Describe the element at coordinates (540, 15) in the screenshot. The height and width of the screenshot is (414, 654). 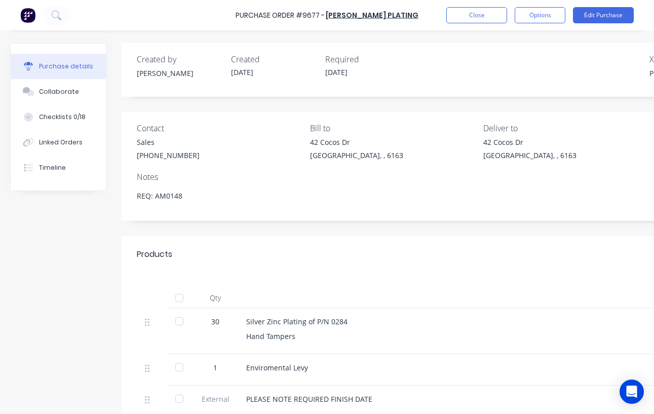
I see `button: Options` at that location.